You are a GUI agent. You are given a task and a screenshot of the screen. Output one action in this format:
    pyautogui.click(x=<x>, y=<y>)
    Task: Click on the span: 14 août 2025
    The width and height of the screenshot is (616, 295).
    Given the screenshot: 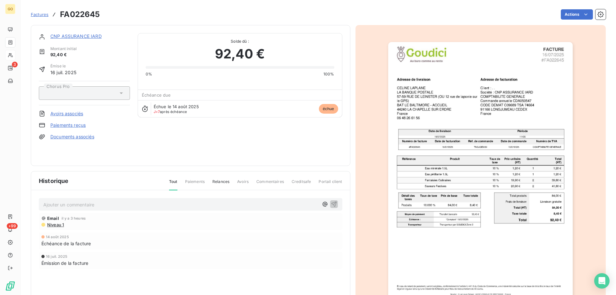 What is the action you would take?
    pyautogui.click(x=57, y=237)
    